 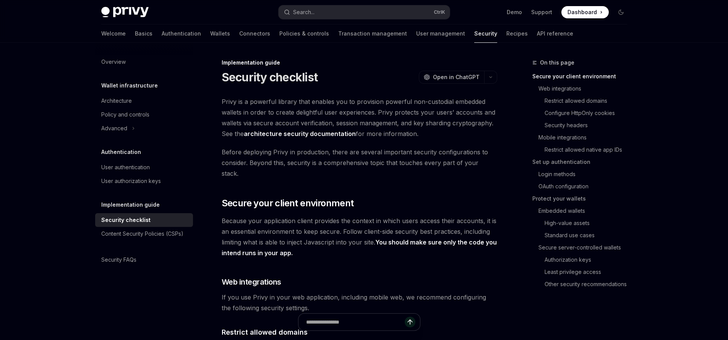 I want to click on button: Open in ChatGPT, so click(x=451, y=77).